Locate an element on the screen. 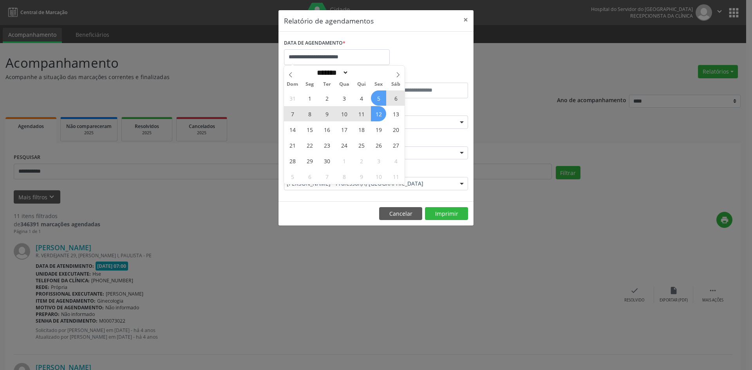 The height and width of the screenshot is (370, 752). span: Setembro 22, 2025 is located at coordinates (309, 145).